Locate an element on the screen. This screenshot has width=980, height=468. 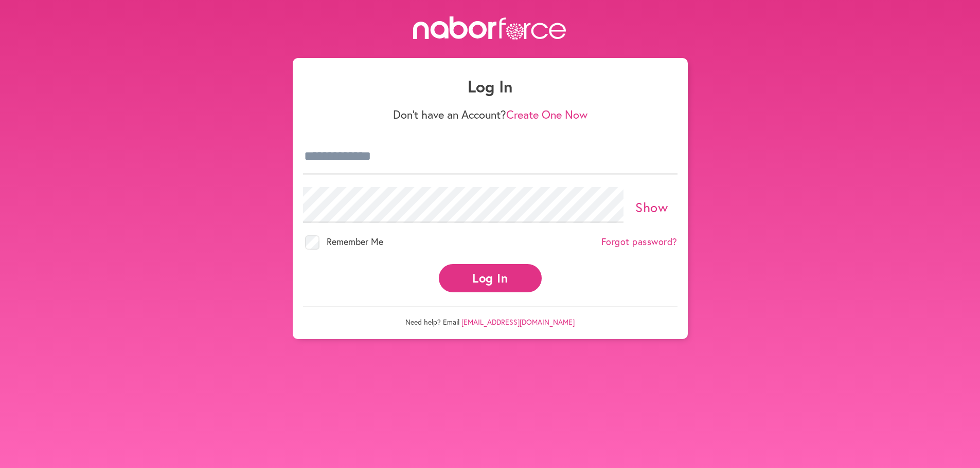
a: Create One Now is located at coordinates (547, 114).